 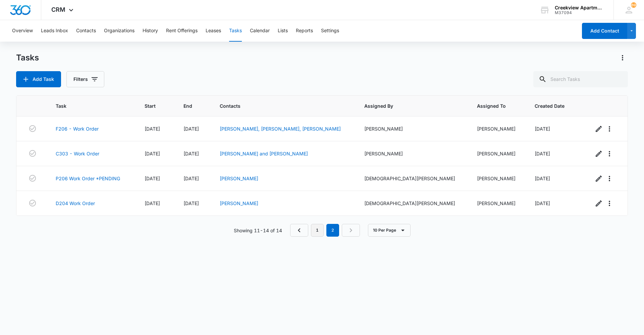 What do you see at coordinates (151, 106) in the screenshot?
I see `span: Start` at bounding box center [151, 106].